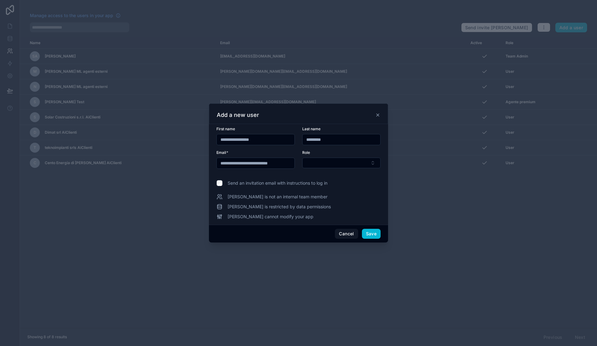  What do you see at coordinates (221, 152) in the screenshot?
I see `span: Email` at bounding box center [221, 152].